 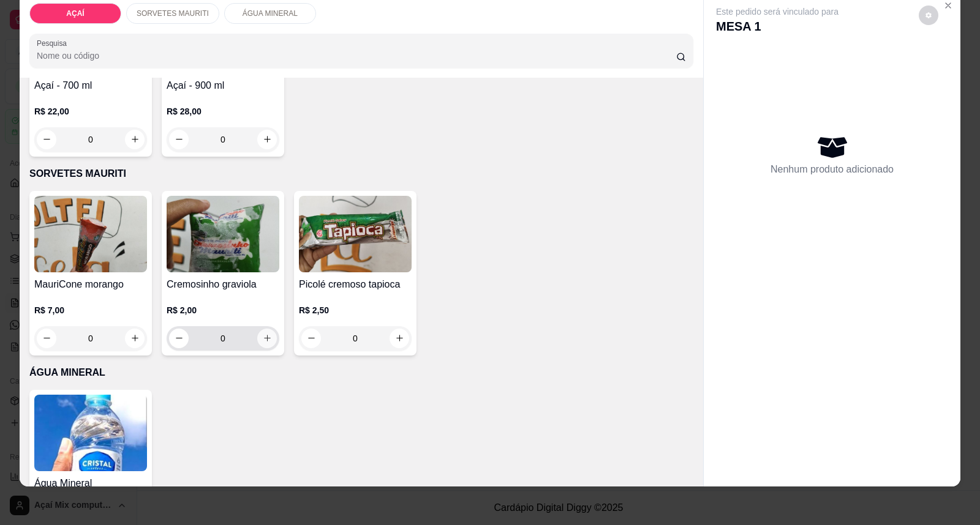 What do you see at coordinates (831, 169) in the screenshot?
I see `p: Nenhum produto adicionado` at bounding box center [831, 169].